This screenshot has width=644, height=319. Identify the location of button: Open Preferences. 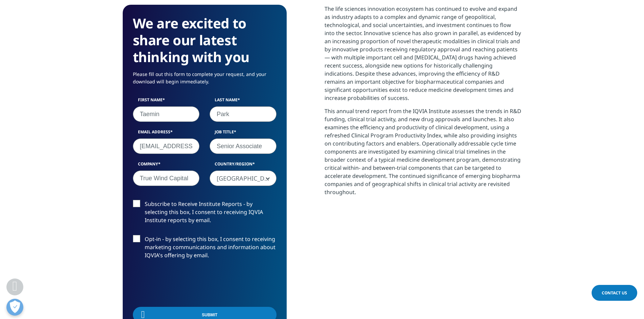
(15, 307).